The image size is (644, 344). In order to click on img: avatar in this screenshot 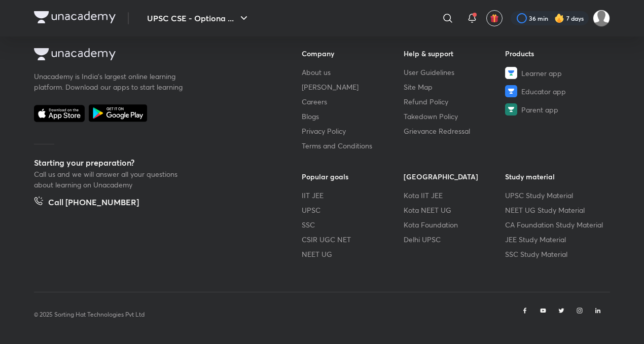, I will do `click(495, 18)`.